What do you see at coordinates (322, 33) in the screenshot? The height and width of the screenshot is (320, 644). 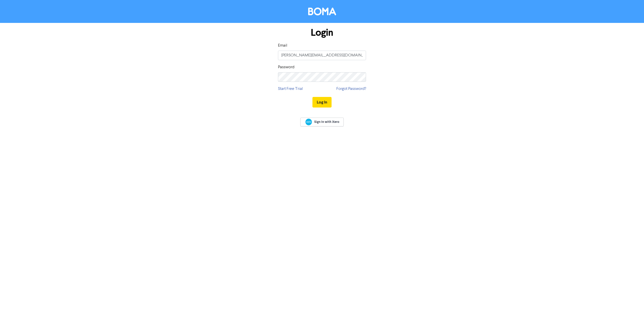 I see `h1: Login` at bounding box center [322, 33].